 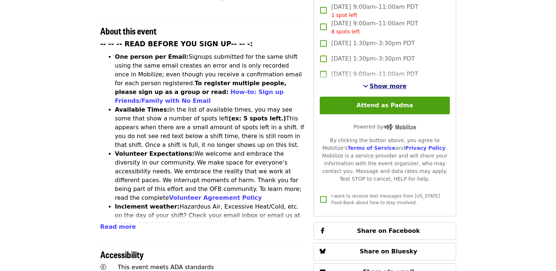 What do you see at coordinates (388, 251) in the screenshot?
I see `span: Share on Bluesky` at bounding box center [388, 251].